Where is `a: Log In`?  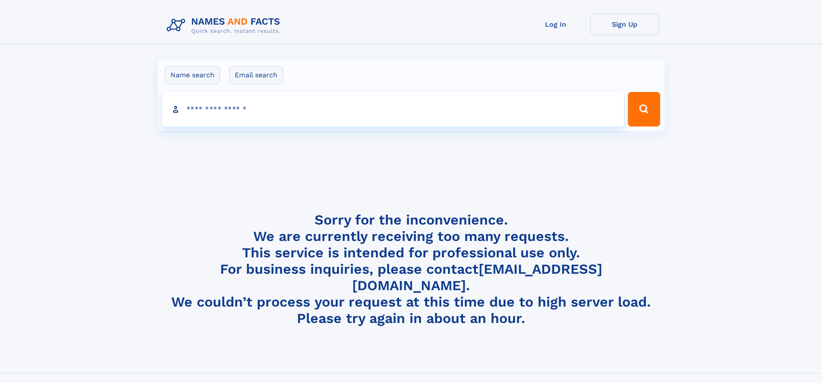 a: Log In is located at coordinates (555, 24).